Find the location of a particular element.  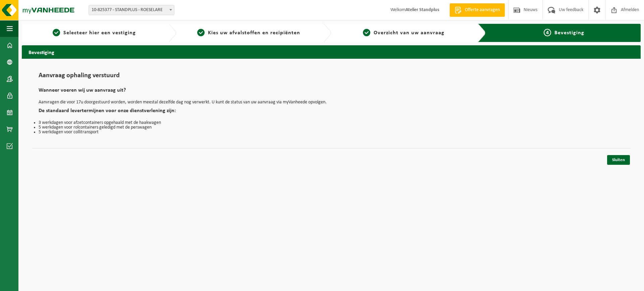

span: Offerte aanvragen is located at coordinates (483, 10).